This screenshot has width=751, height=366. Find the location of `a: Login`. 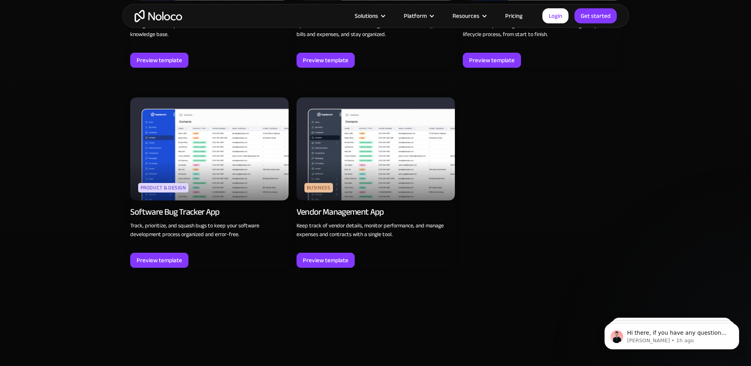

a: Login is located at coordinates (556, 16).